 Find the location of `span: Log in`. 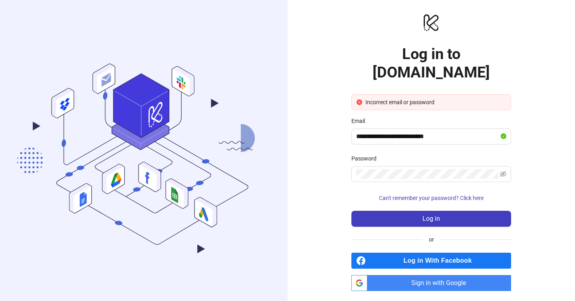

span: Log in is located at coordinates (431, 219).